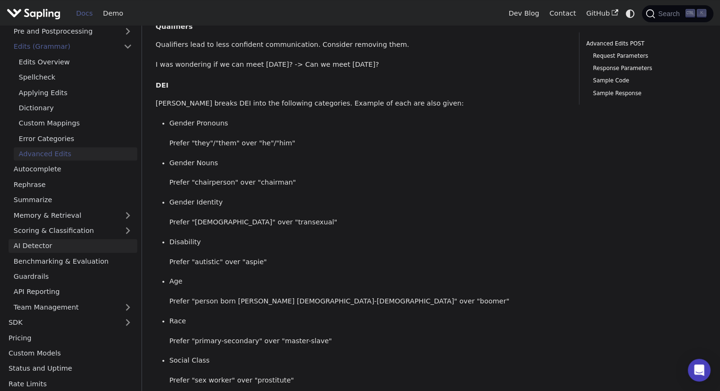 Image resolution: width=720 pixels, height=391 pixels. I want to click on p: Prefer "they"/"them" over "he"/"him", so click(367, 143).